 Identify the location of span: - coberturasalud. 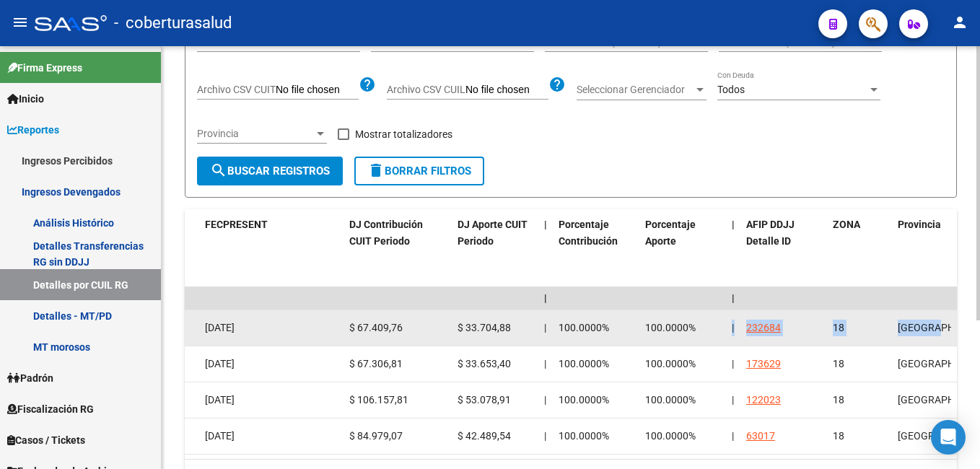
(173, 23).